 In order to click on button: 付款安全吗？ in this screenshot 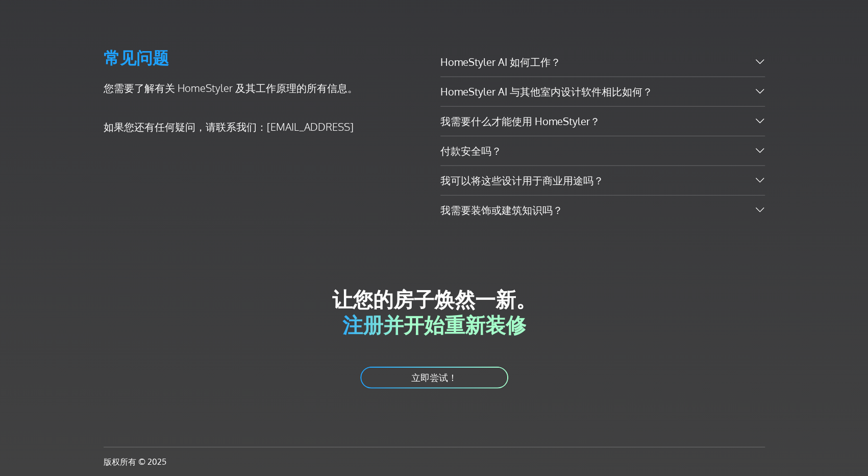, I will do `click(602, 150)`.